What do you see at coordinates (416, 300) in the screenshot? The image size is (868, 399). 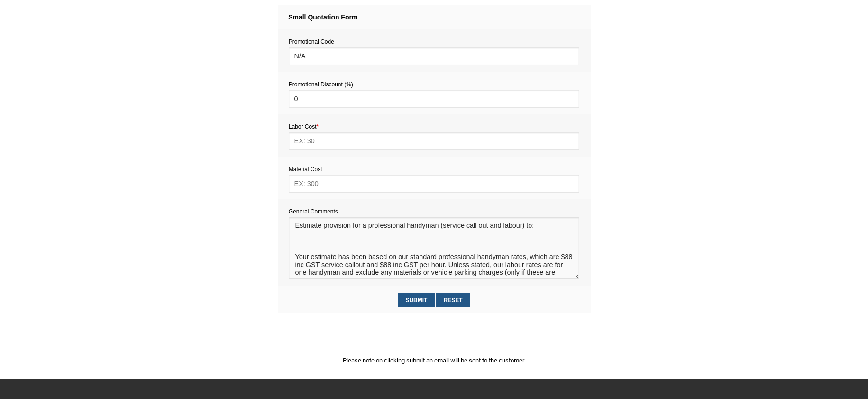 I see `input: Submit` at bounding box center [416, 300].